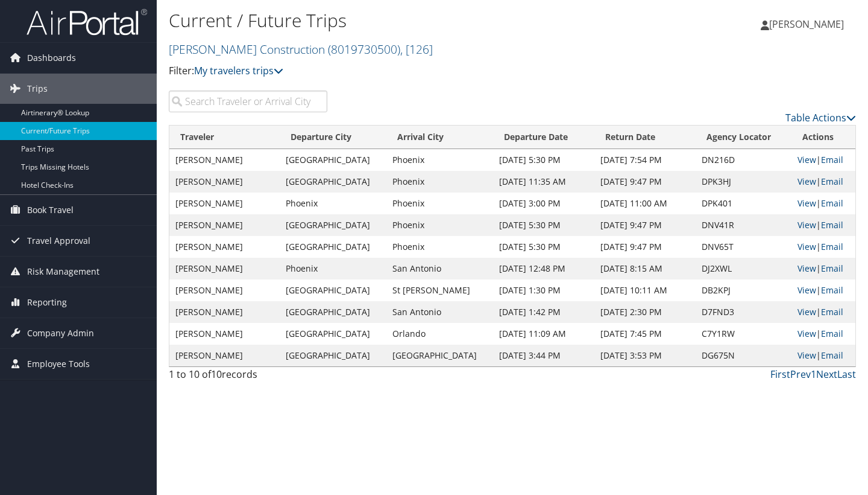 The width and height of the screenshot is (868, 495). Describe the element at coordinates (440, 268) in the screenshot. I see `td: San Antonio` at that location.